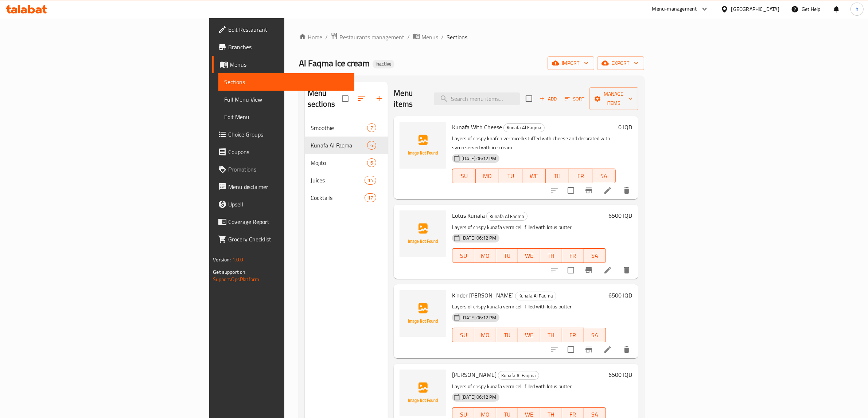 This screenshot has width=868, height=418. Describe the element at coordinates (339, 163) in the screenshot. I see `div: Mojito` at that location.